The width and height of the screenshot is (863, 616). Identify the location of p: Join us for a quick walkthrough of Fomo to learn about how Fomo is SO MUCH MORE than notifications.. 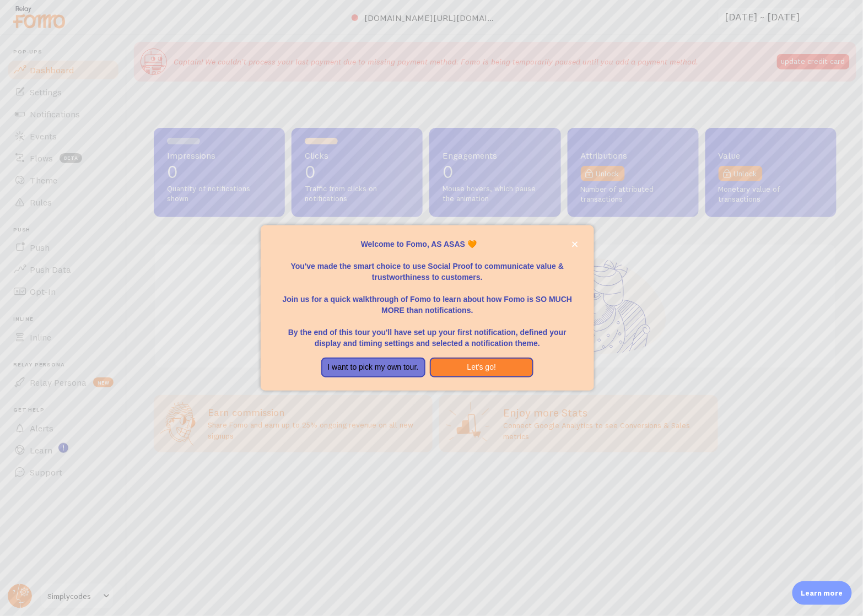
(427, 299).